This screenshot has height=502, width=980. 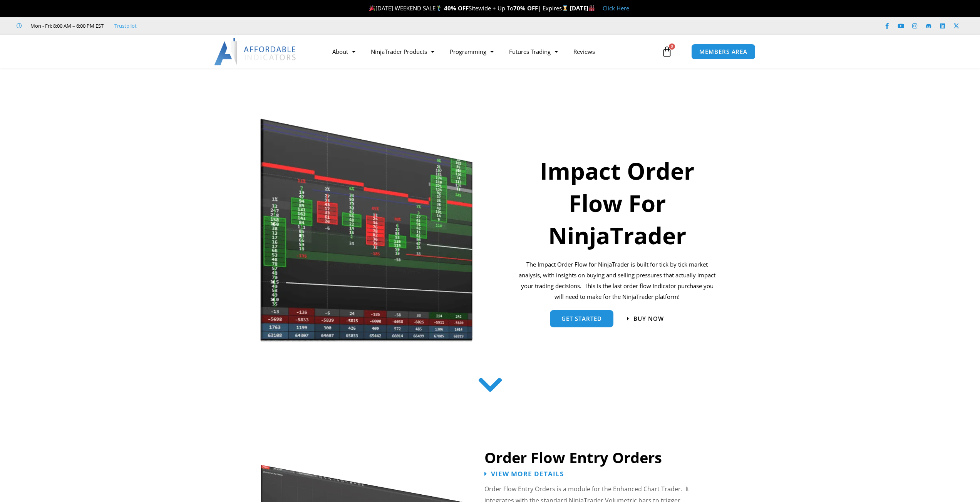 What do you see at coordinates (648, 319) in the screenshot?
I see `span: Buy now` at bounding box center [648, 319].